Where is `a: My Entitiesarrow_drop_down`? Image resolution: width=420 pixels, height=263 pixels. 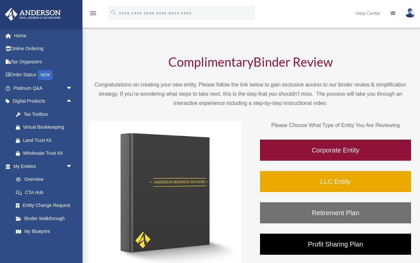
a: My Entitiesarrow_drop_down is located at coordinates (44, 166).